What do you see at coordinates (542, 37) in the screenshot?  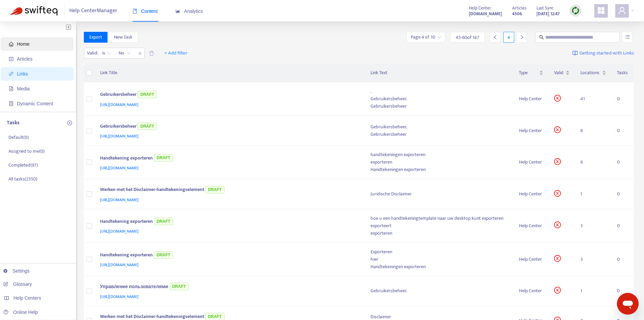 I see `span: search` at bounding box center [542, 37].